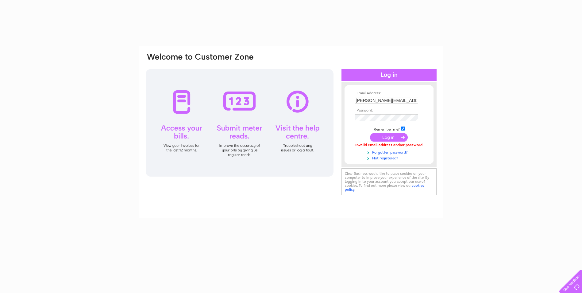 This screenshot has width=582, height=293. What do you see at coordinates (390, 157) in the screenshot?
I see `a: Not registered?` at bounding box center [390, 157].